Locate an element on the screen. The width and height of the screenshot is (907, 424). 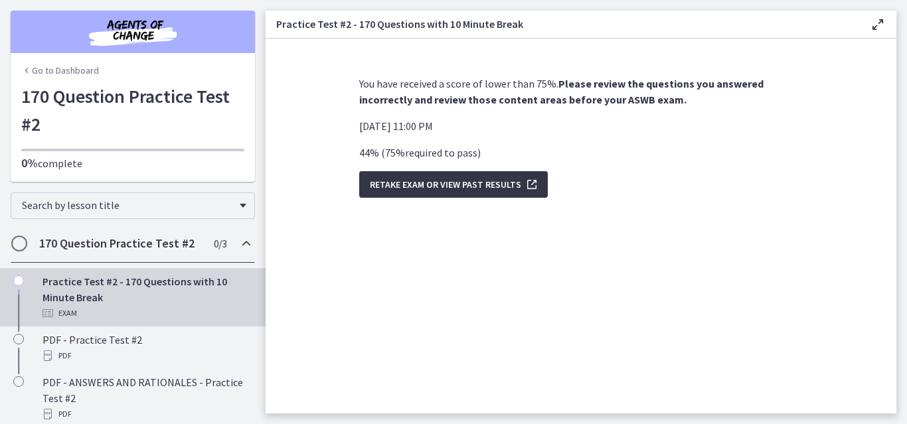
div: PDF - Practice Test #2 is located at coordinates (146, 348).